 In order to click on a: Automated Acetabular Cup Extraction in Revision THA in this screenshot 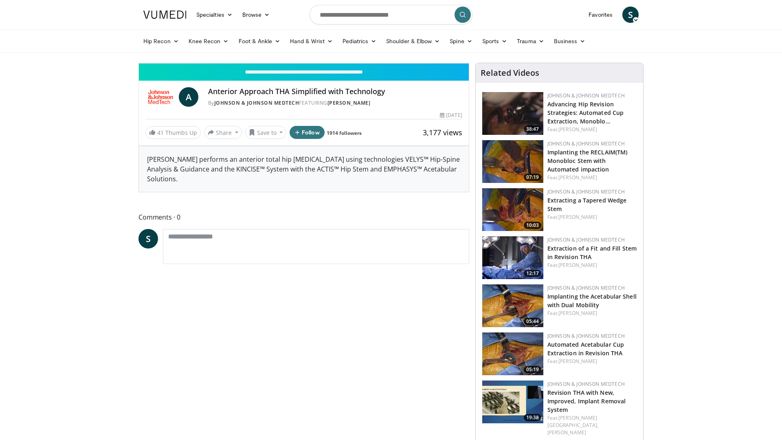, I will do `click(586, 349)`.